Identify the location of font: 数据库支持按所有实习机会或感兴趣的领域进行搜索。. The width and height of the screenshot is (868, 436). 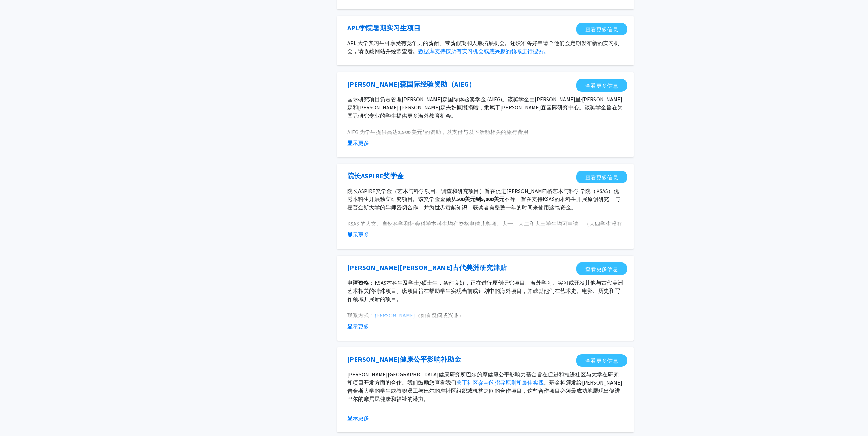
(484, 51).